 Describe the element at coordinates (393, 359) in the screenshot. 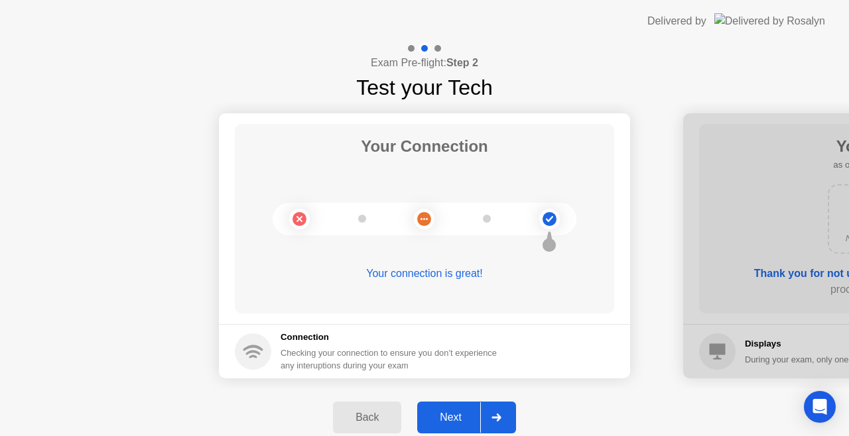

I see `div: Checking your connection to ensure you don’t experience any interuptions during your exam` at that location.